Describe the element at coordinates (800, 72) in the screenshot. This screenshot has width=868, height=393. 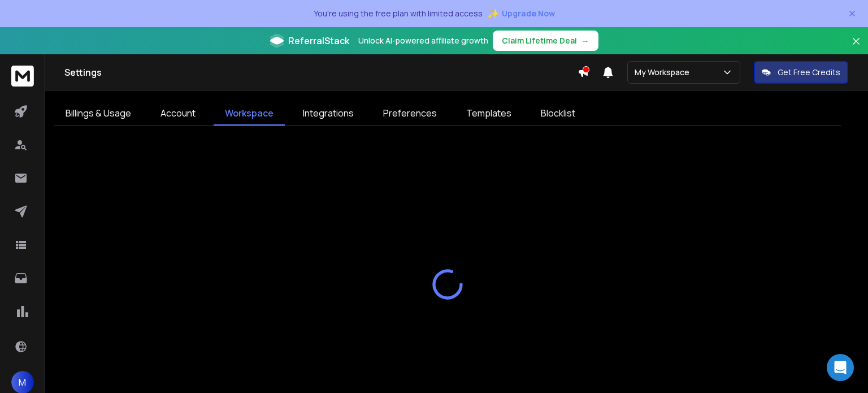
I see `button: Get Free Credits` at that location.